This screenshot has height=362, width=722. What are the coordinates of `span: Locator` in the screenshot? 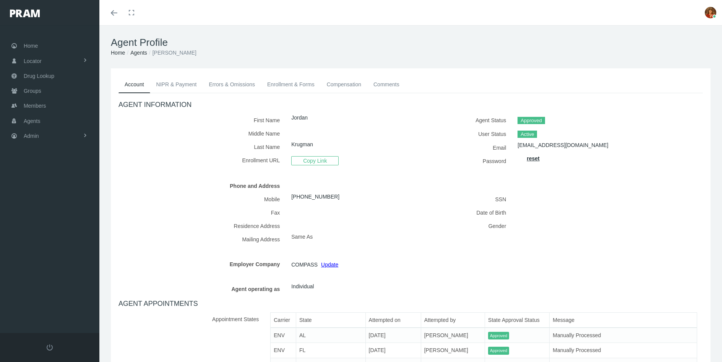 It's located at (32, 61).